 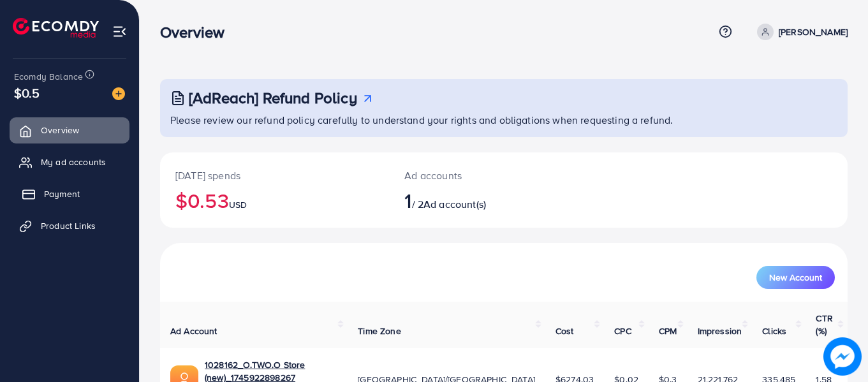 What do you see at coordinates (68, 226) in the screenshot?
I see `span: Product Links` at bounding box center [68, 226].